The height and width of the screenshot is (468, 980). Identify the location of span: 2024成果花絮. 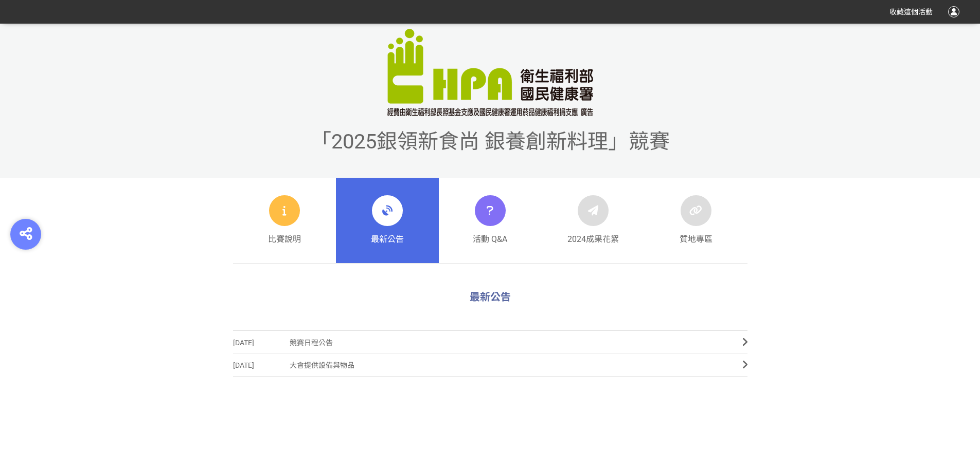
(593, 239).